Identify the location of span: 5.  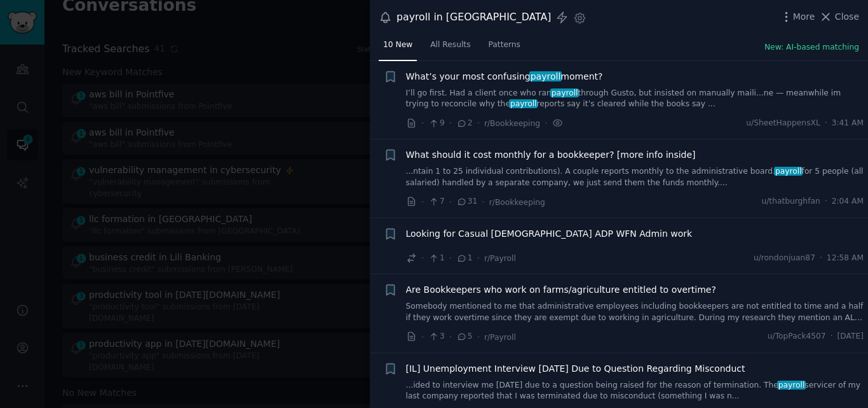
(464, 337).